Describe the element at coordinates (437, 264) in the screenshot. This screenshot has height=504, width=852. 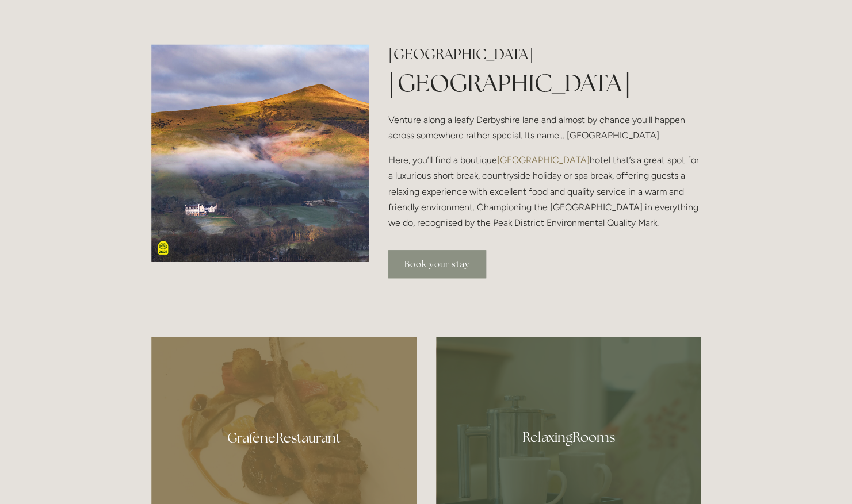
I see `a: Book your stay` at that location.